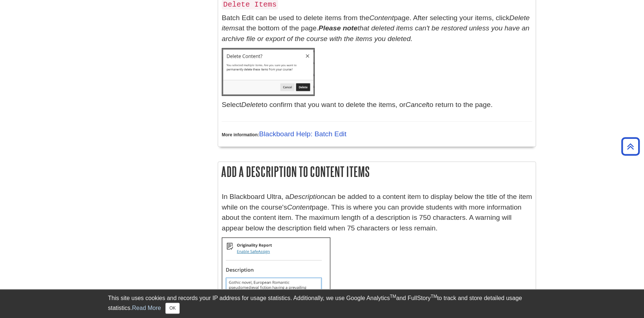 This screenshot has height=318, width=644. What do you see at coordinates (307, 196) in the screenshot?
I see `em: Description` at bounding box center [307, 196].